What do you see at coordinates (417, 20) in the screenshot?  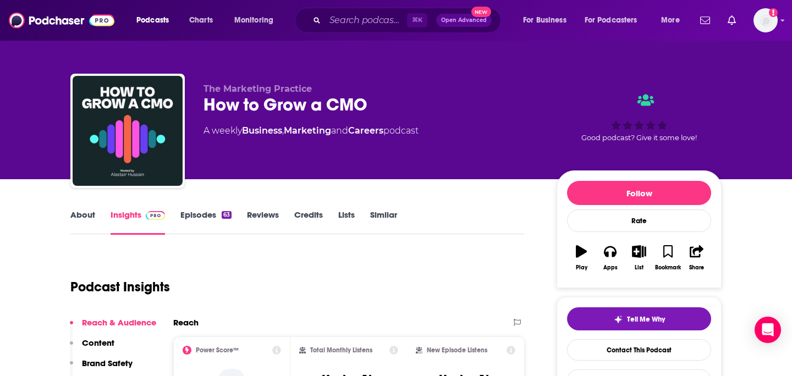 I see `span: ⌘ K` at bounding box center [417, 20].